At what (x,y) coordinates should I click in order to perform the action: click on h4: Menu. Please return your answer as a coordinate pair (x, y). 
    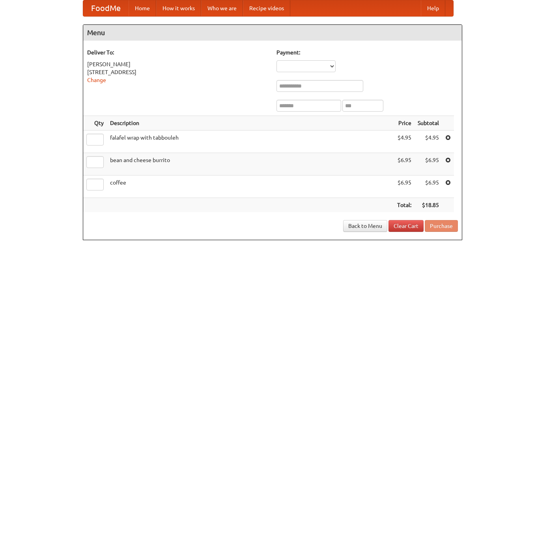
    Looking at the image, I should click on (273, 33).